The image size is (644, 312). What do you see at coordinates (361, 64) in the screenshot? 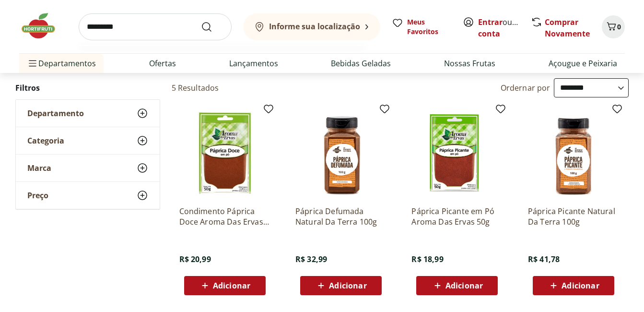
I see `a: Bebidas Geladas` at bounding box center [361, 64].